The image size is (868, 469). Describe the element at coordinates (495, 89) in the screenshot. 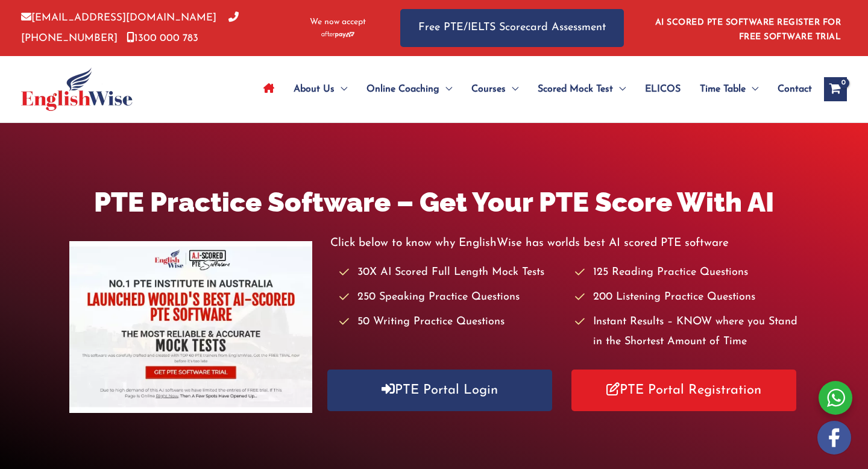

I see `a: CoursesMenu Toggle` at that location.